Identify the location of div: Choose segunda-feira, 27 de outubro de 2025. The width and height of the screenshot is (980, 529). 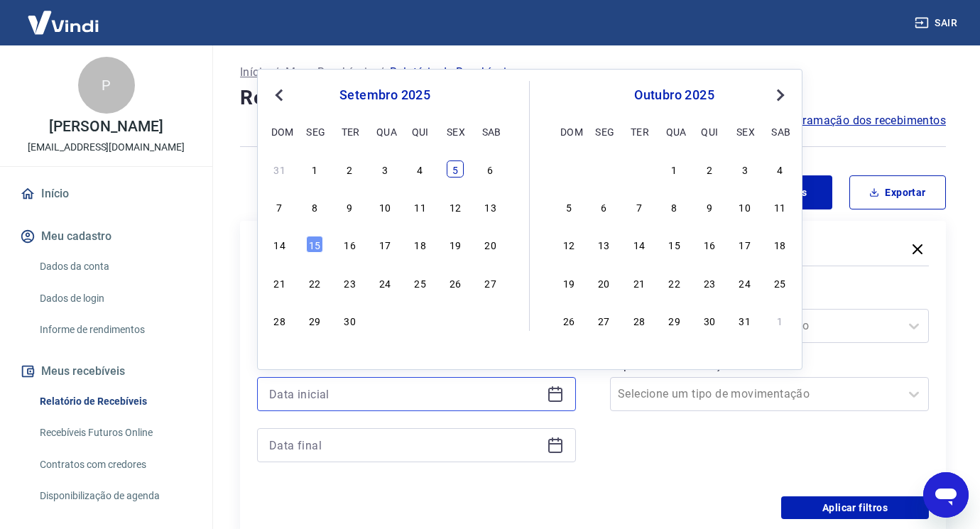
(604, 320).